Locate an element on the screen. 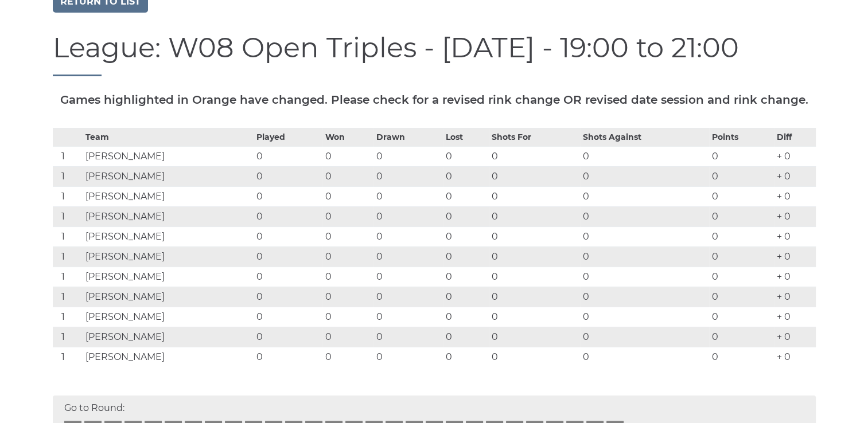 The width and height of the screenshot is (868, 423). th: Diff is located at coordinates (794, 137).